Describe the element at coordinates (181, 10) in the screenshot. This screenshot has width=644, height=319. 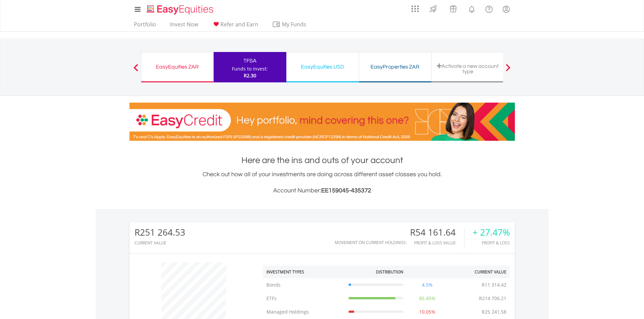
I see `img: EasyEquities_Logo.png` at that location.